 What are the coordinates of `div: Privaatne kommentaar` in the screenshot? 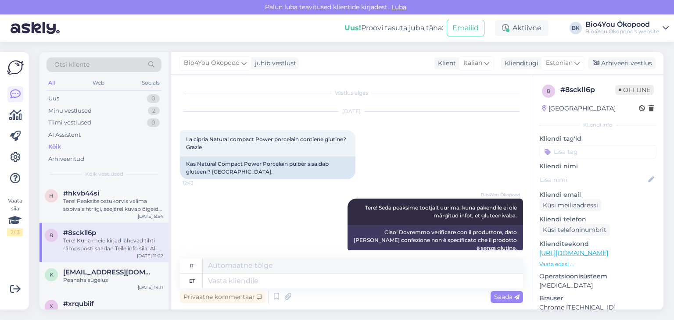 It's located at (222, 297).